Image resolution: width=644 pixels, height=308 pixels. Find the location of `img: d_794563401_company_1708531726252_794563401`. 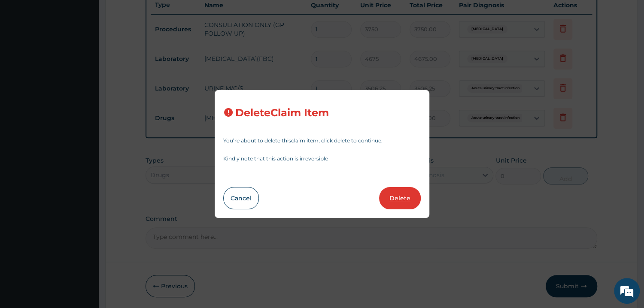

img: d_794563401_company_1708531726252_794563401 is located at coordinates (25, 54).